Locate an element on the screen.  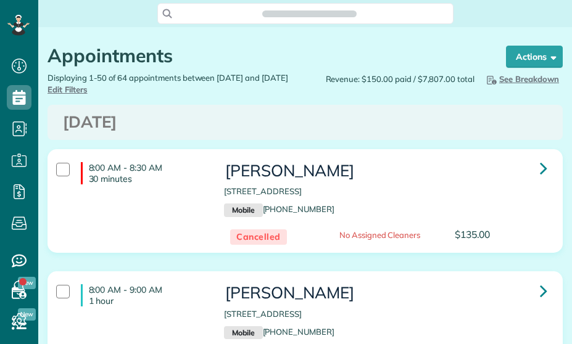
span: No Assigned Cleaners is located at coordinates (380, 235).